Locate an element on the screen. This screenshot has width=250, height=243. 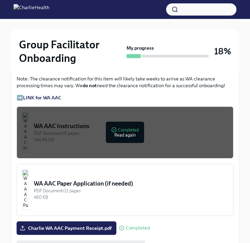
strong: LINK for WA AAC is located at coordinates (42, 98).